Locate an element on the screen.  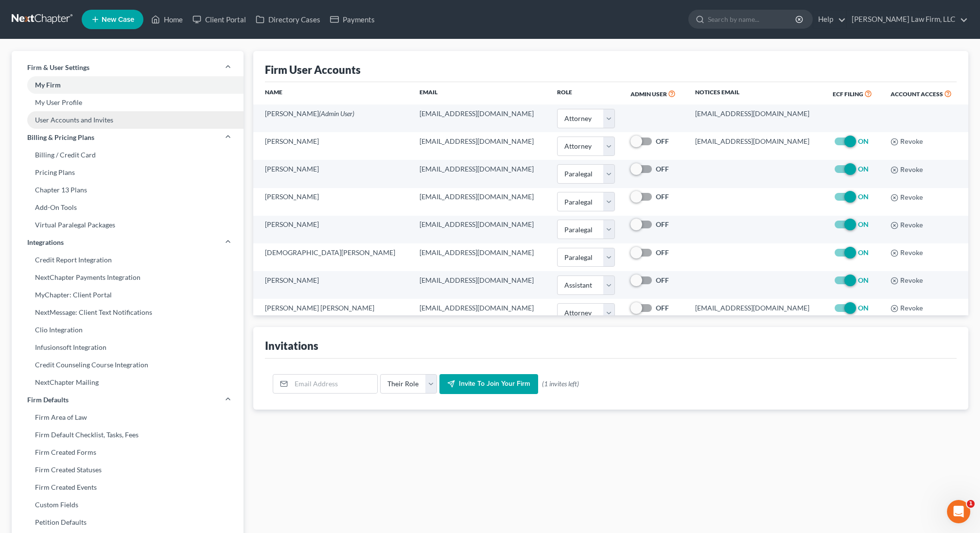
span: 1 is located at coordinates (970, 504).